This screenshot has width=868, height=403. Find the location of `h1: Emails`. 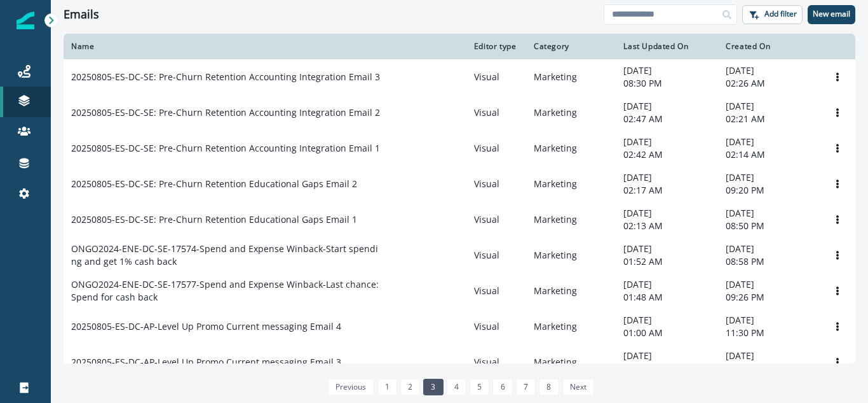

h1: Emails is located at coordinates (81, 15).